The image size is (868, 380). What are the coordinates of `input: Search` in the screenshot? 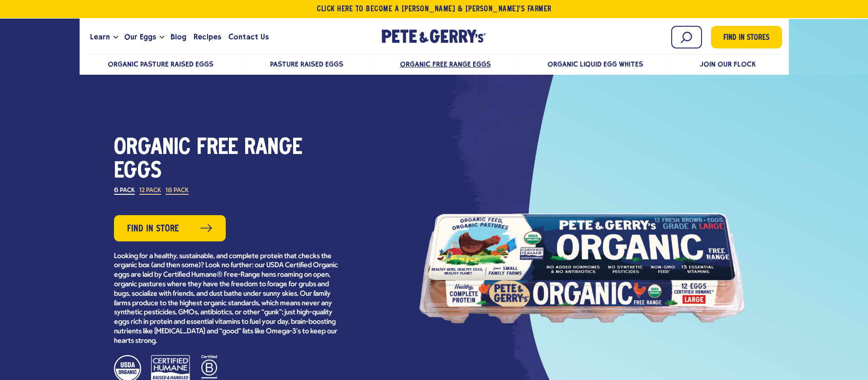 It's located at (687, 37).